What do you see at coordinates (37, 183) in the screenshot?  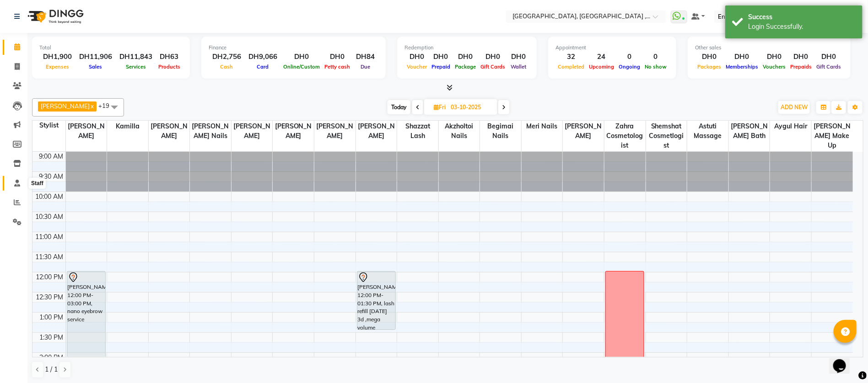 I see `div: Staff` at bounding box center [37, 183].